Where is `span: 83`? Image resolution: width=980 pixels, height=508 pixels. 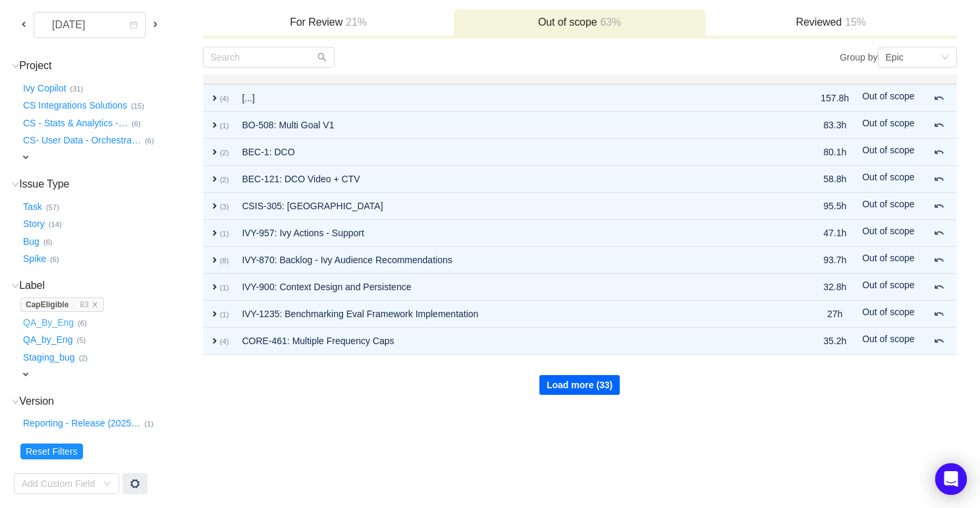 span: 83 is located at coordinates (83, 304).